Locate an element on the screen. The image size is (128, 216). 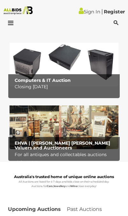
p: For all antiques and collectables auctions visit: EHVA is located at coordinates (65, 158).